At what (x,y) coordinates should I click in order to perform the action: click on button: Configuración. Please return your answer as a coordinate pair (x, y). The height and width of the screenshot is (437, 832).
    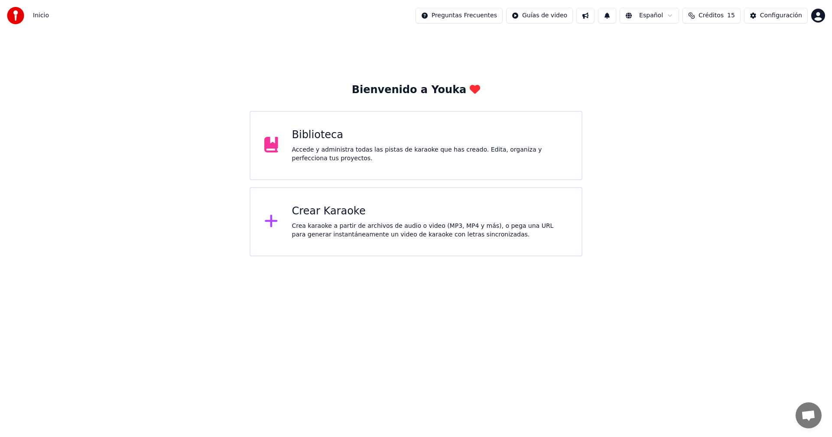
    Looking at the image, I should click on (776, 16).